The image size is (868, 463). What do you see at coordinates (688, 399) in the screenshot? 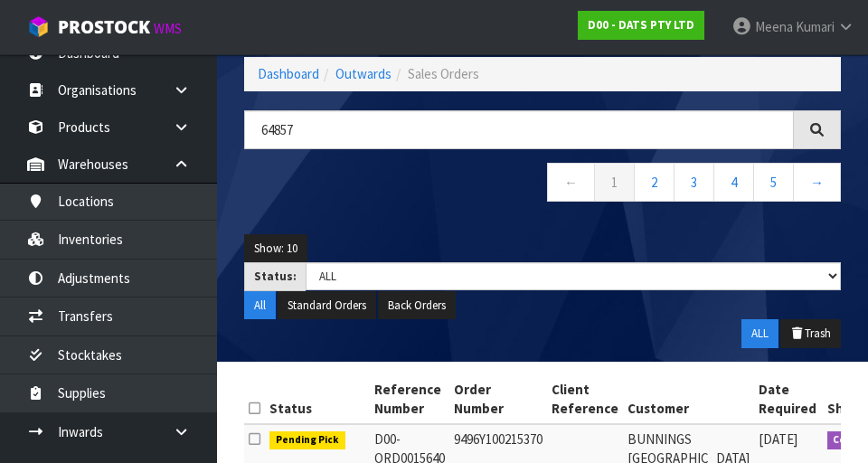
I see `th: Customer` at bounding box center [688, 399].